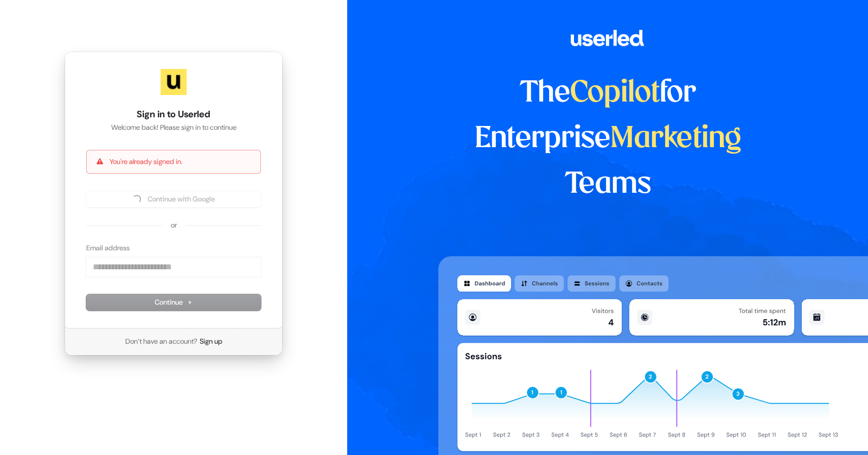  I want to click on img: Userled, so click(174, 82).